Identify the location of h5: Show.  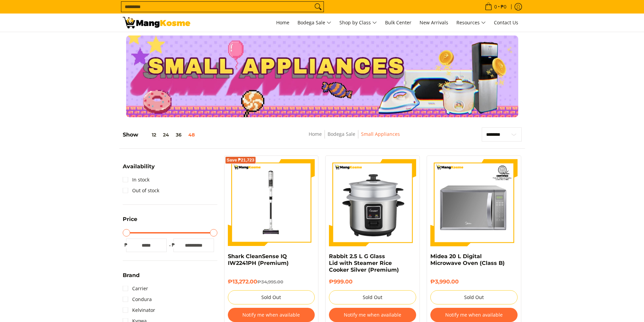
(160, 135).